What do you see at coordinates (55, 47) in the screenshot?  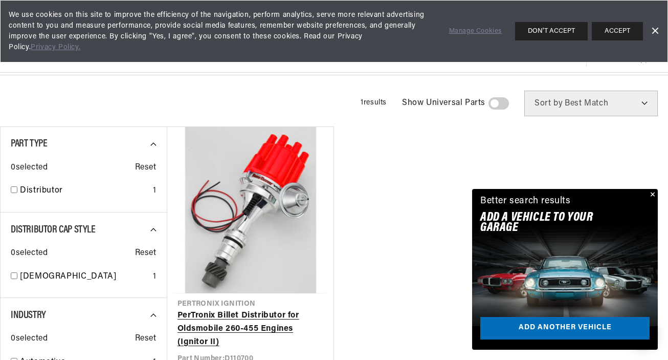 I see `a: Privacy Policy.` at bounding box center [55, 47].